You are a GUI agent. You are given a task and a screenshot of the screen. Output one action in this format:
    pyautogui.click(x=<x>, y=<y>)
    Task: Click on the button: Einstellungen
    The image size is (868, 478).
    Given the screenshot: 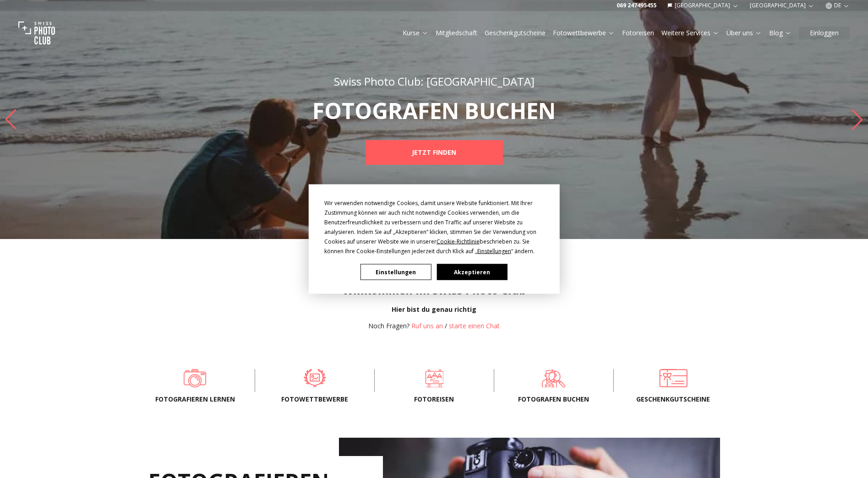 What is the action you would take?
    pyautogui.click(x=396, y=272)
    